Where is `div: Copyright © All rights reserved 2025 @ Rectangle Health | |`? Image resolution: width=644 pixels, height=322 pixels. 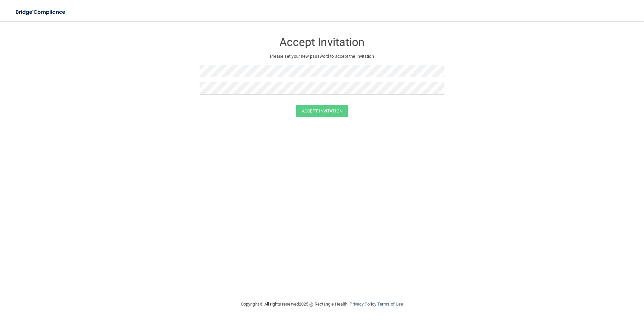 div: Copyright © All rights reserved 2025 @ Rectangle Health | | is located at coordinates (322, 304).